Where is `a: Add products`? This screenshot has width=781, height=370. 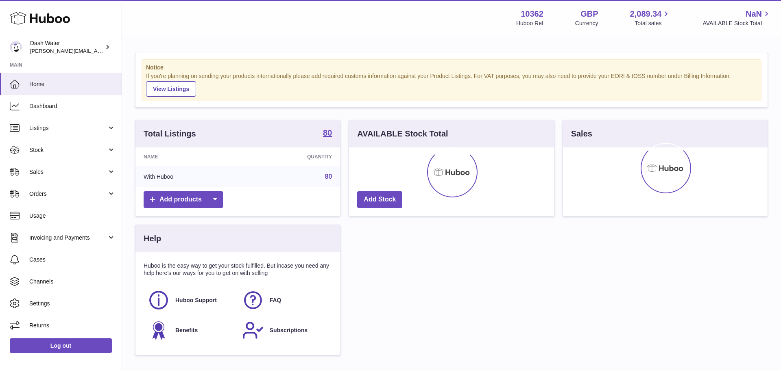
a: Add products is located at coordinates (183, 200).